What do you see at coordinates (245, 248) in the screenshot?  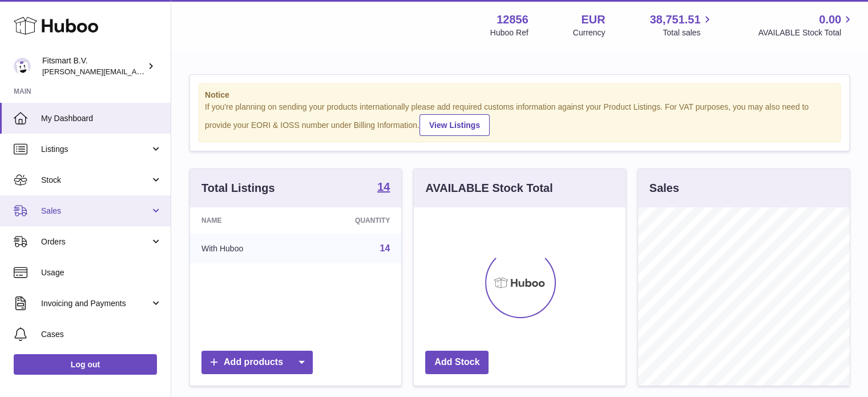 I see `td: With Huboo` at bounding box center [245, 248].